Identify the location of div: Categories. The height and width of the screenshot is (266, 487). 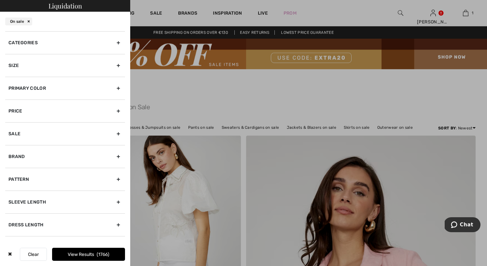
(65, 43).